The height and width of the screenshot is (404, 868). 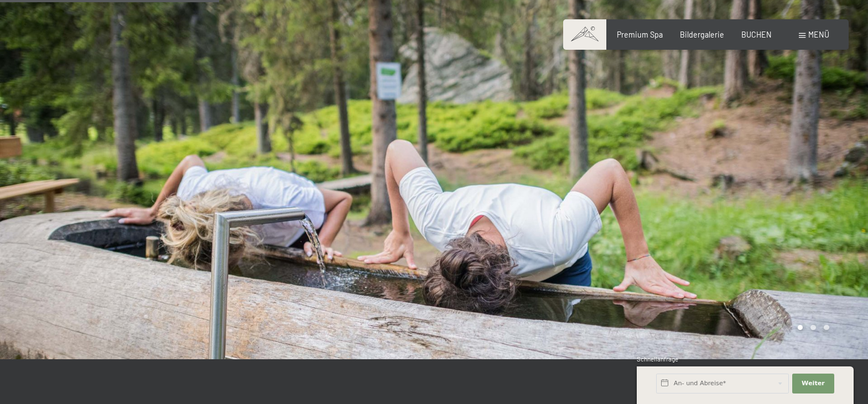 What do you see at coordinates (702, 34) in the screenshot?
I see `a: Bildergalerie` at bounding box center [702, 34].